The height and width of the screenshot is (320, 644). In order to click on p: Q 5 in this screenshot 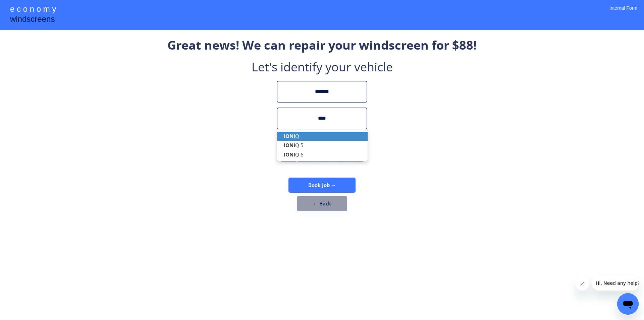, I will do `click(322, 145)`.